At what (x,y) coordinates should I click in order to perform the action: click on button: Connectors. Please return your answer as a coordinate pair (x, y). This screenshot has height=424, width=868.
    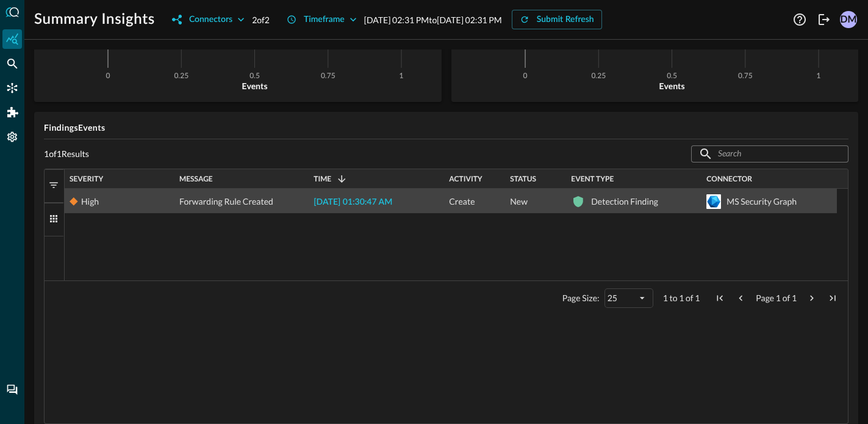
    Looking at the image, I should click on (208, 20).